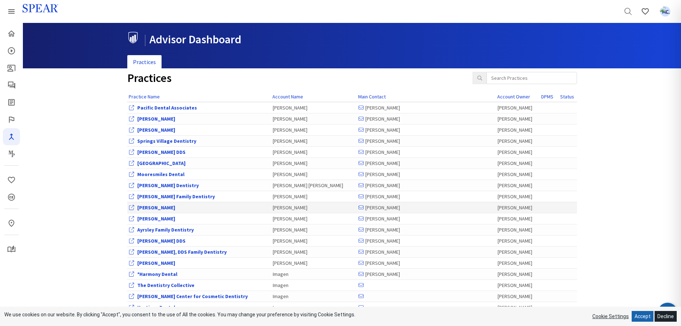 The width and height of the screenshot is (681, 326). I want to click on a: Practices, so click(144, 62).